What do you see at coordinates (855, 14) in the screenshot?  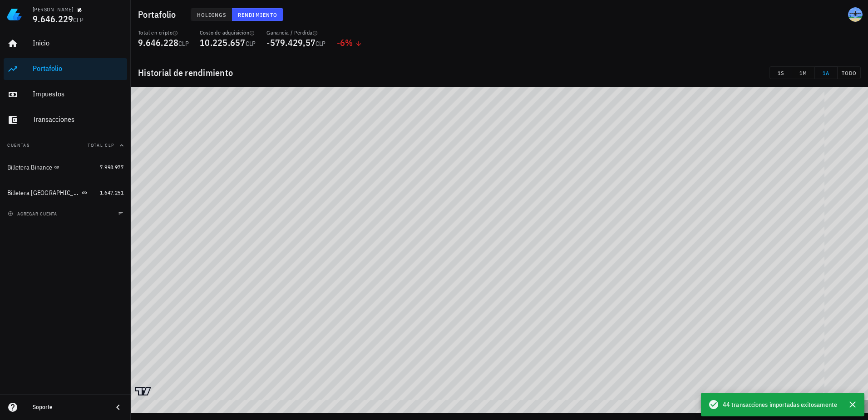 I see `div: avatar` at bounding box center [855, 14].